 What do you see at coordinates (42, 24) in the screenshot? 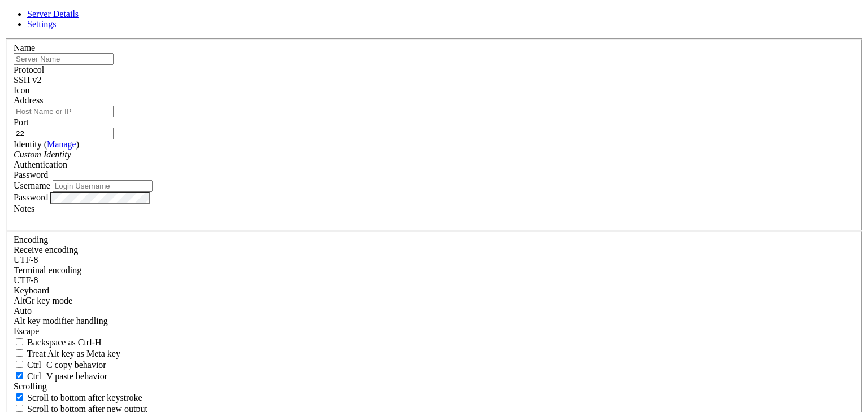
I see `a: Settings` at bounding box center [42, 24].